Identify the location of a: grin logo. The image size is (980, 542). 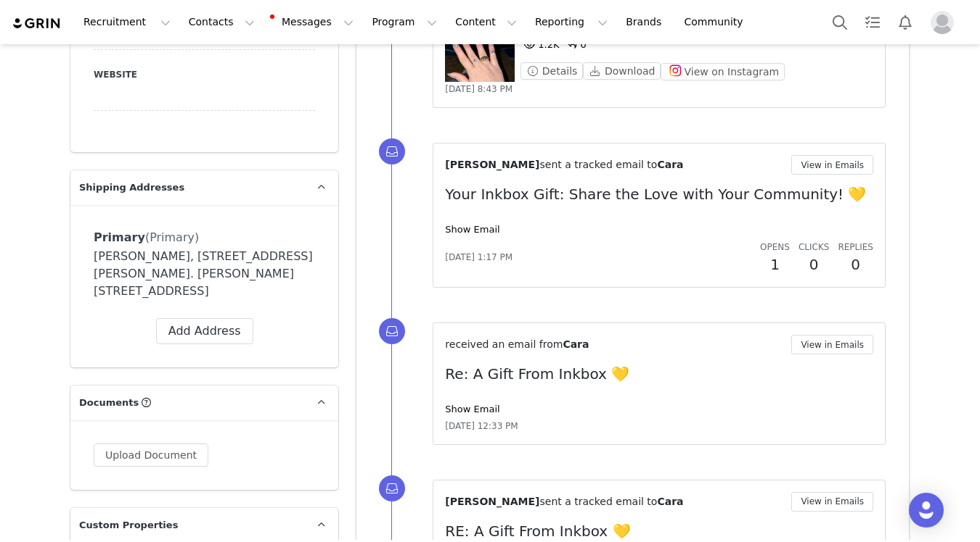
(37, 24).